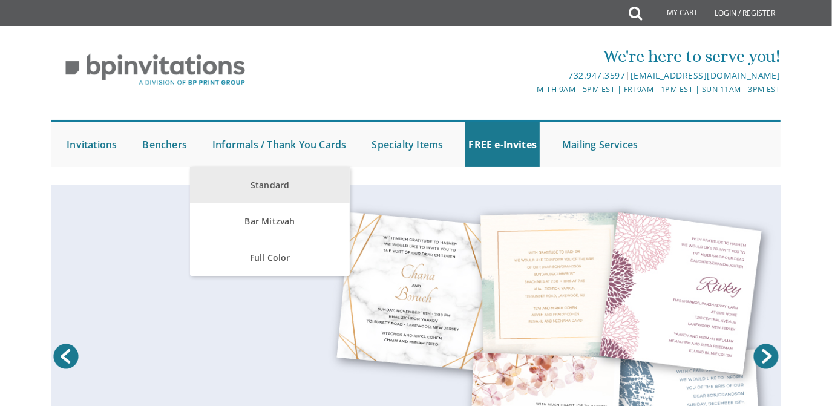 This screenshot has height=406, width=832. Describe the element at coordinates (155, 70) in the screenshot. I see `img: BP Invitation Loft` at that location.